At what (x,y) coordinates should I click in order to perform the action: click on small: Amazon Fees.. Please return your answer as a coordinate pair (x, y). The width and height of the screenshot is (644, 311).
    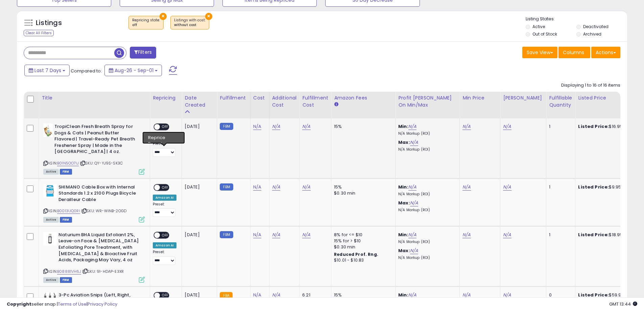
    Looking at the image, I should click on (336, 105).